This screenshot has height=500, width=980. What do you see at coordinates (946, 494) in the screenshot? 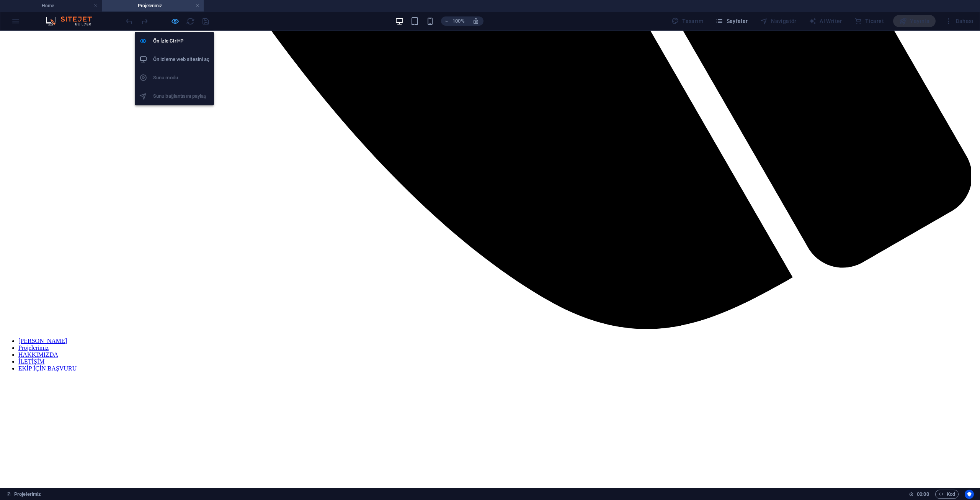
I see `span: Kod` at bounding box center [946, 494].